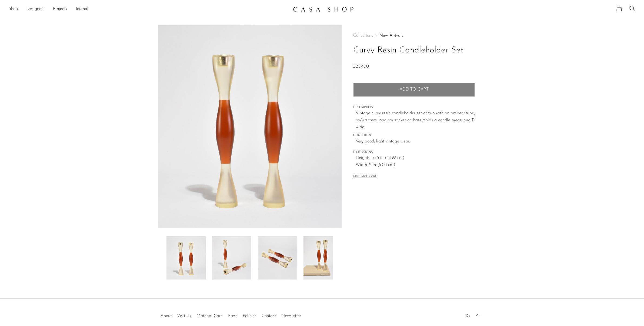  What do you see at coordinates (415, 141) in the screenshot?
I see `span: Very good; light vintage wear.` at bounding box center [415, 141].